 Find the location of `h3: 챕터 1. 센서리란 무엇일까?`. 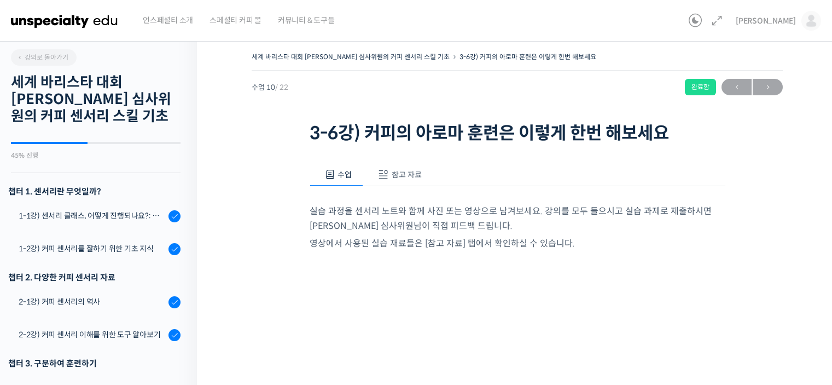

h3: 챕터 1. 센서리란 무엇일까? is located at coordinates (94, 191).